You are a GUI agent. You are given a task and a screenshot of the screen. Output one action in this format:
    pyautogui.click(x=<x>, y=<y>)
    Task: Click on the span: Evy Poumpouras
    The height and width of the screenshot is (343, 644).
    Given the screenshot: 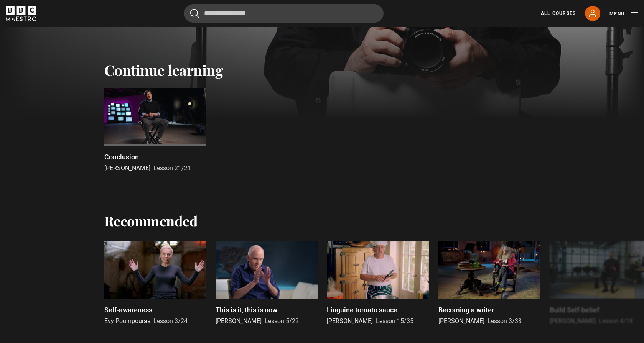 What is the action you would take?
    pyautogui.click(x=127, y=321)
    